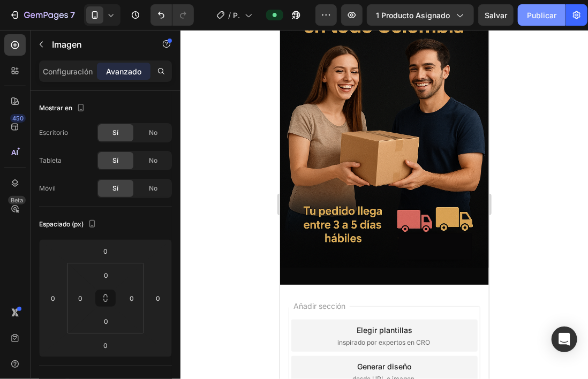 The height and width of the screenshot is (379, 588). What do you see at coordinates (542, 15) in the screenshot?
I see `font: Publicar` at bounding box center [542, 15].